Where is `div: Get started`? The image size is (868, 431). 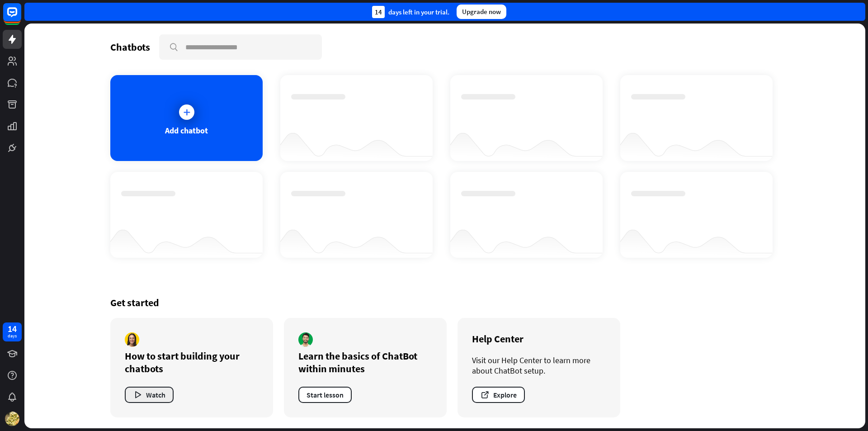 div: Get started is located at coordinates (445, 303).